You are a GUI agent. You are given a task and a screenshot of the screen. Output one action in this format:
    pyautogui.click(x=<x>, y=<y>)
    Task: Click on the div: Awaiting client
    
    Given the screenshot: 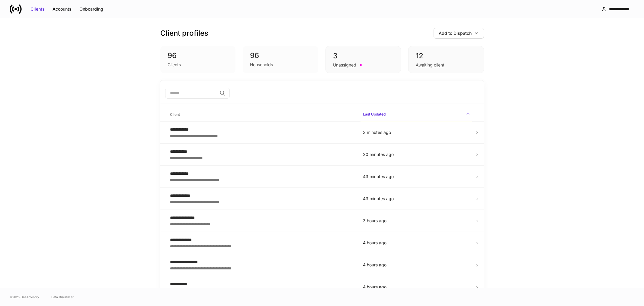 What is the action you would take?
    pyautogui.click(x=430, y=65)
    